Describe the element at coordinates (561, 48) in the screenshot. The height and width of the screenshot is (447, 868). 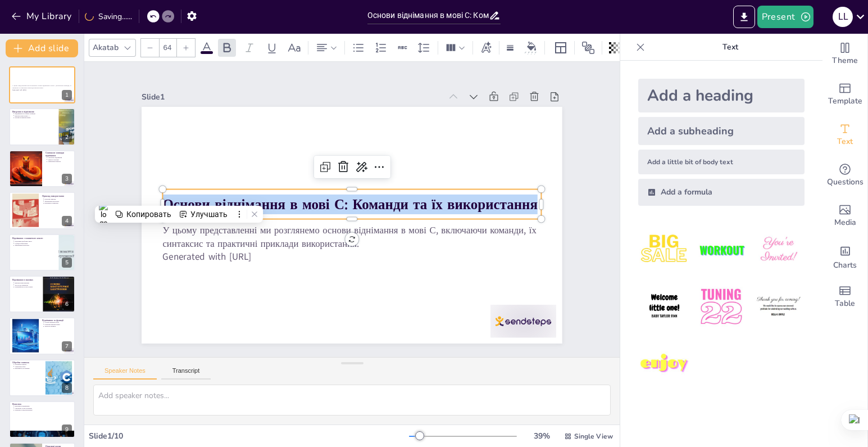
I see `div: Layout` at that location.